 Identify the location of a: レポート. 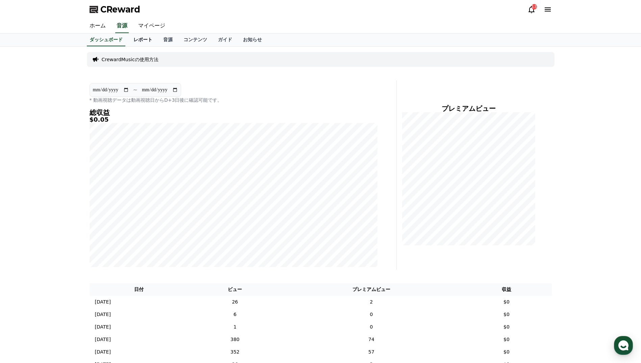
(143, 40).